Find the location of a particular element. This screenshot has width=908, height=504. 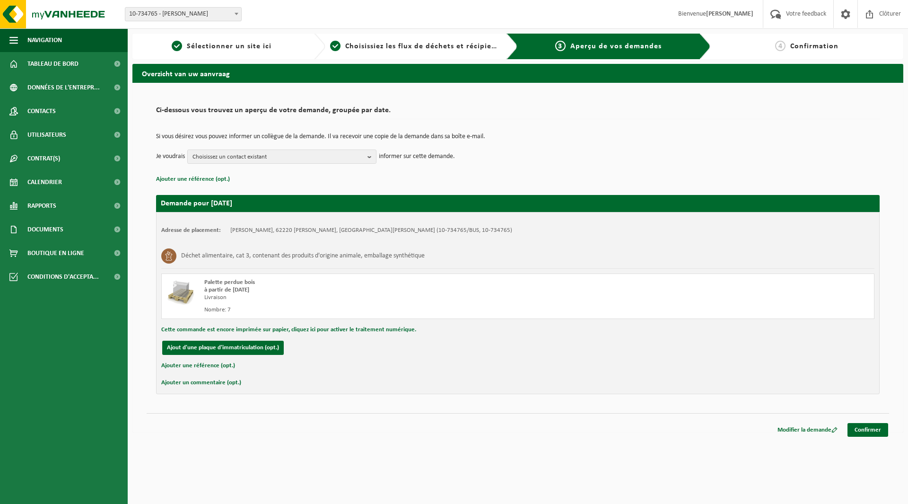

img: LP-PA-00000-WDN-11.png is located at coordinates (181, 293).